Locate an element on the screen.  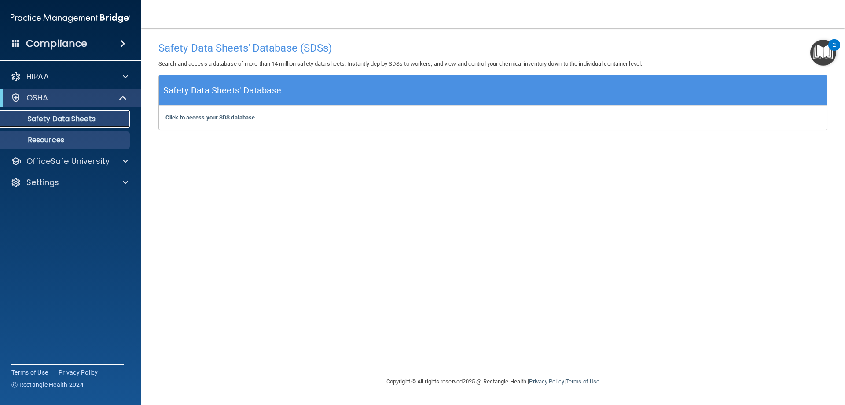
p: OfficeSafe University is located at coordinates (68, 161).